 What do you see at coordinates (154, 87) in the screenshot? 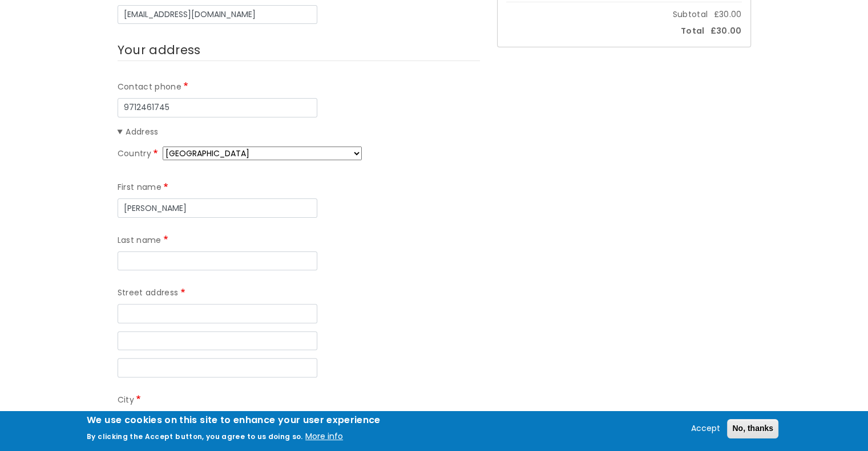
I see `label: Contact phone` at bounding box center [154, 87].